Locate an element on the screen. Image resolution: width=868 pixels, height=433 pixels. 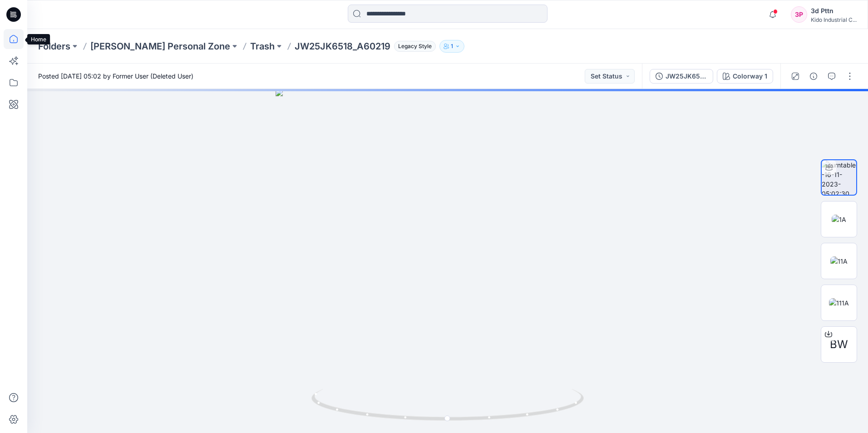
a: Folders is located at coordinates (54, 46).